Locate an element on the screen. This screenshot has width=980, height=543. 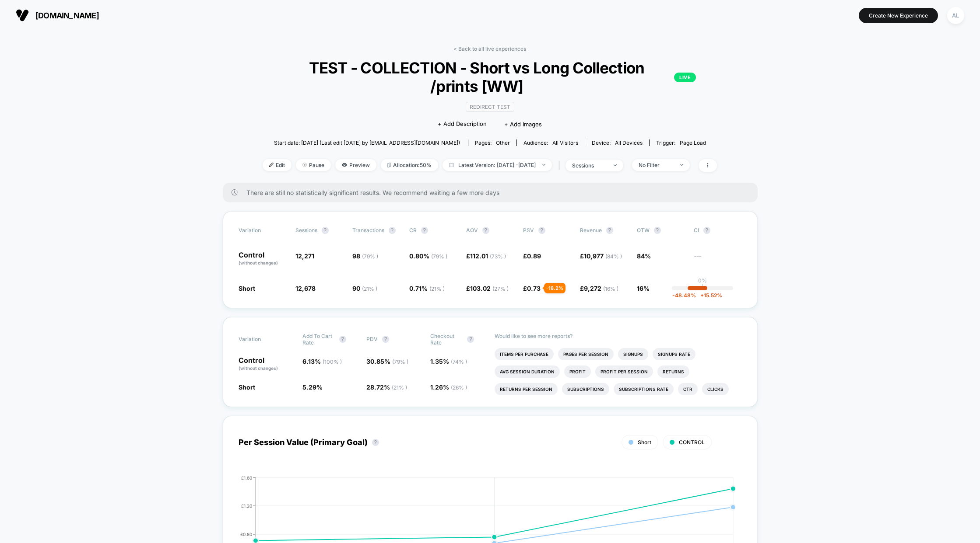
span: 5.29 % is located at coordinates (312, 387).